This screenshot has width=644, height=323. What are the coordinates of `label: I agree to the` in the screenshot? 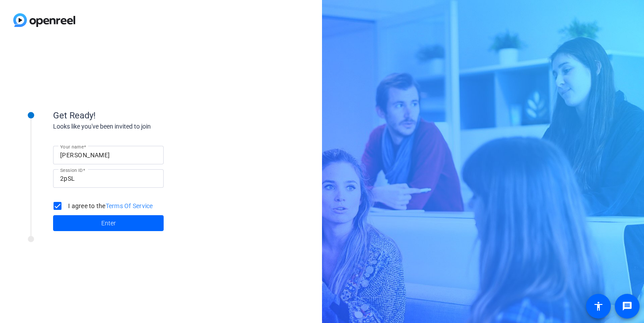 It's located at (109, 206).